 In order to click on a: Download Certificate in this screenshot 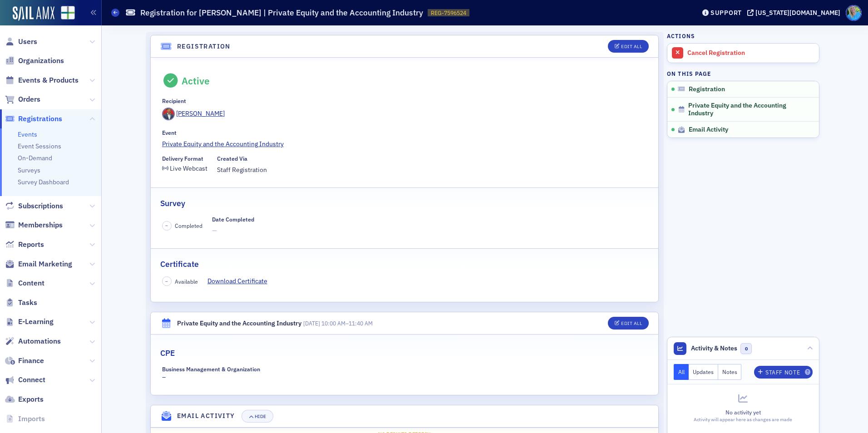, I will do `click(240, 282)`.